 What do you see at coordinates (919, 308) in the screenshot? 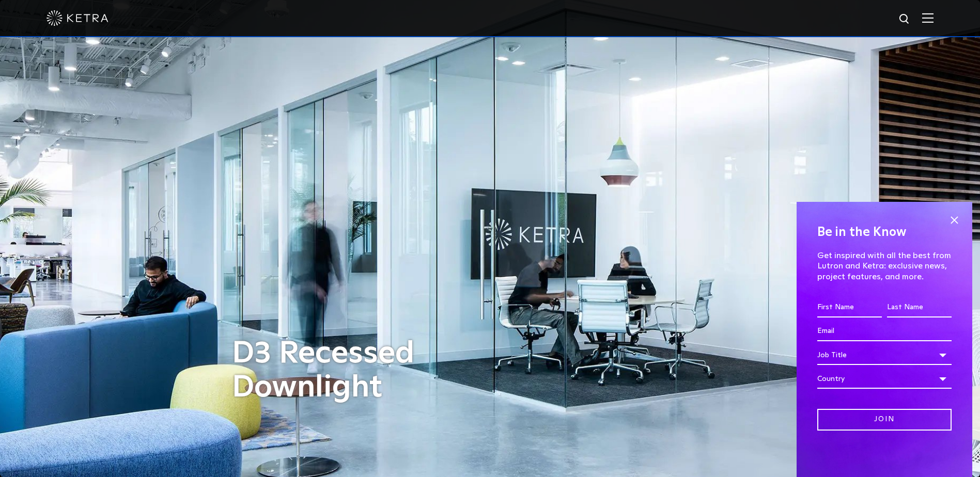
I see `input: Last Name` at bounding box center [919, 308].